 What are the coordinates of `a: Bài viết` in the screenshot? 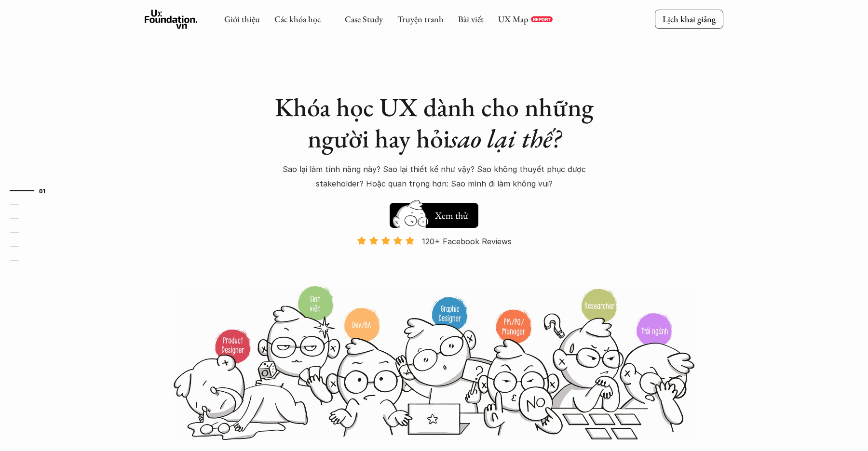 It's located at (471, 19).